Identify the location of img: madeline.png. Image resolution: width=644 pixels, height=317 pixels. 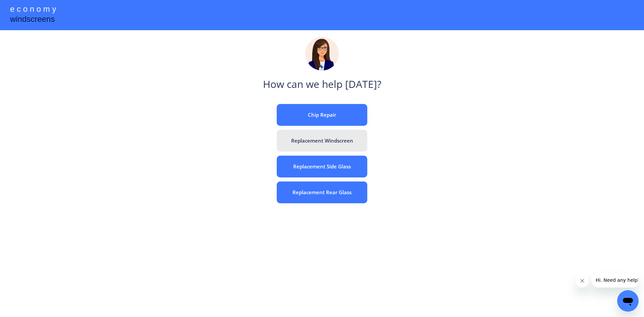
(322, 53).